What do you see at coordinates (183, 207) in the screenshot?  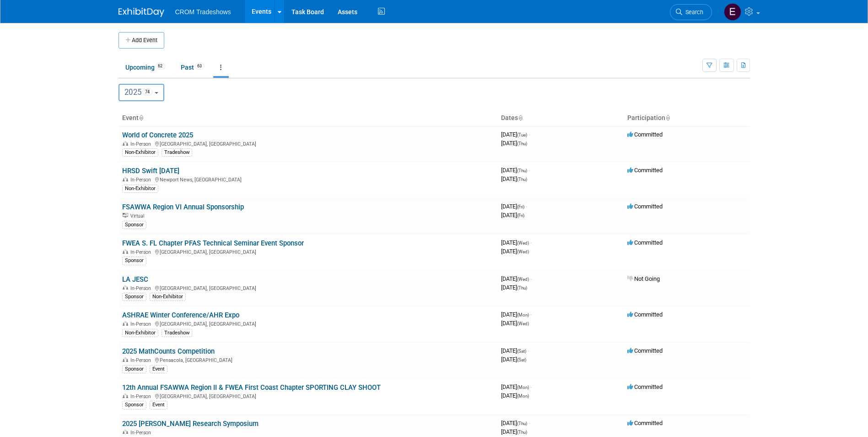 I see `a: FSAWWA Region VI Annual Sponsorship` at bounding box center [183, 207].